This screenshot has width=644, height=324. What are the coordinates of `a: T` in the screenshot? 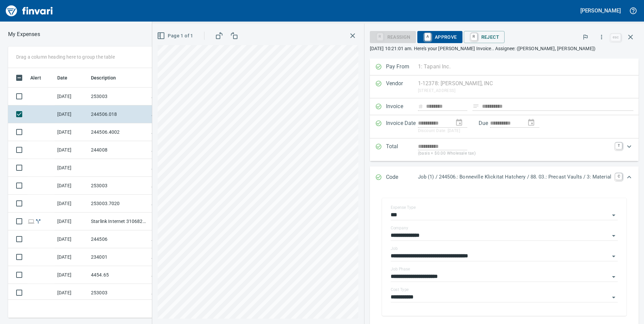 It's located at (619, 146).